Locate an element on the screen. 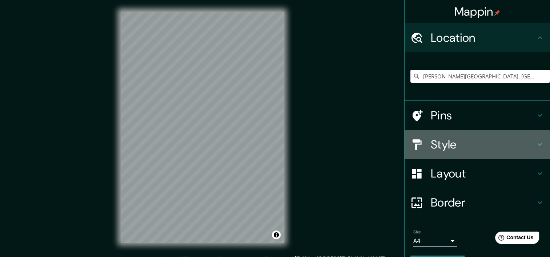  div: Location is located at coordinates (477, 38).